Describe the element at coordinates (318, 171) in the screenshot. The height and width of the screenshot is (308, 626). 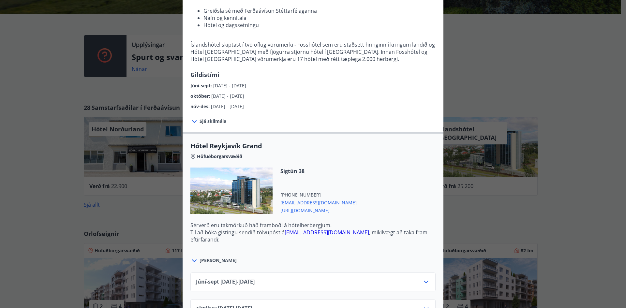
I see `span: Sigtún 38` at that location.